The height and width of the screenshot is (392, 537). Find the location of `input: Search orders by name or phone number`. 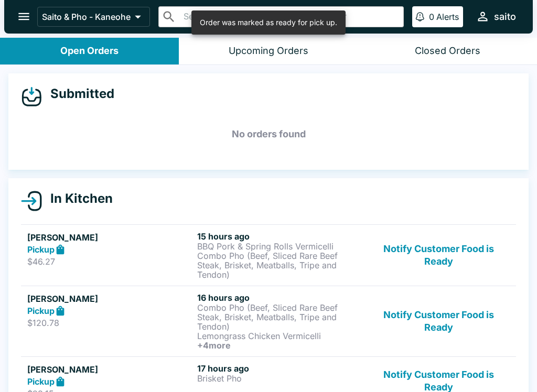

input: Search orders by name or phone number is located at coordinates (289, 17).